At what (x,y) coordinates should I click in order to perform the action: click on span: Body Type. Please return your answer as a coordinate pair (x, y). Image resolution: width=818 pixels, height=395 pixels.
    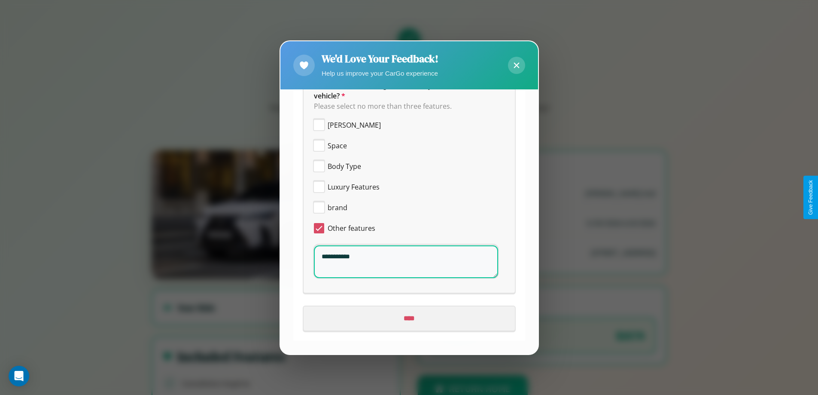
    Looking at the image, I should click on (344, 166).